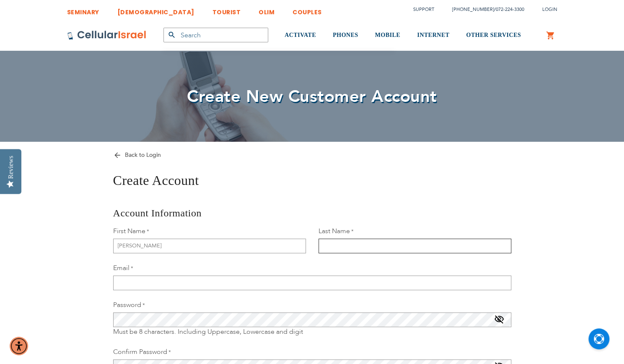  Describe the element at coordinates (345, 35) in the screenshot. I see `a: PHONES` at that location.